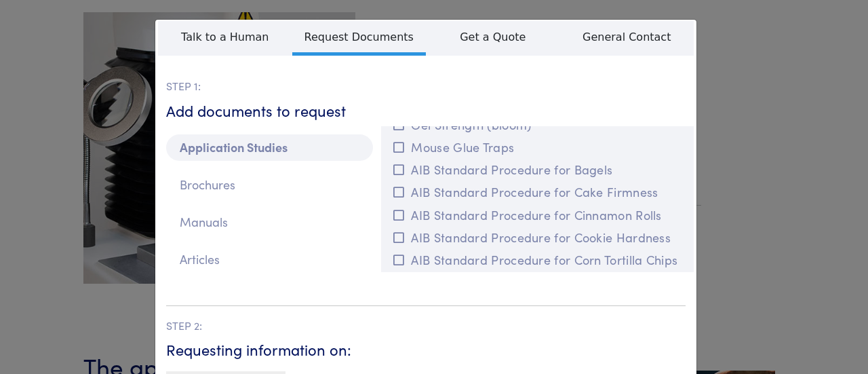  Describe the element at coordinates (269, 260) in the screenshot. I see `p: Articles` at that location.